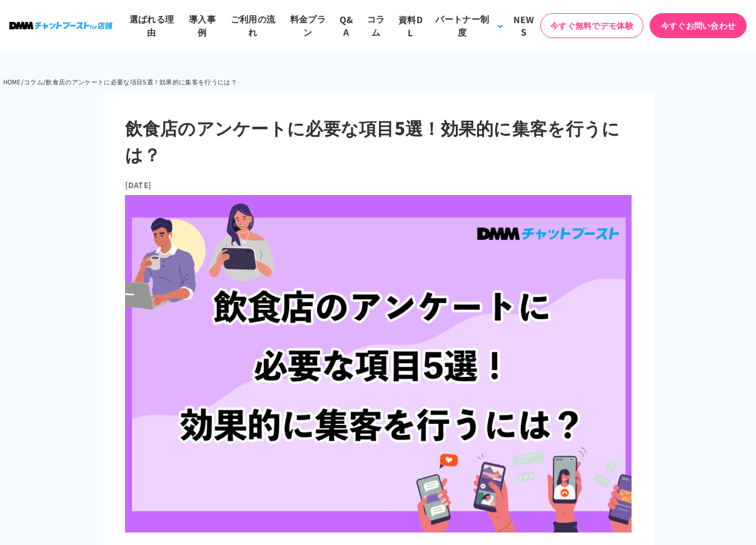 The height and width of the screenshot is (545, 756). What do you see at coordinates (61, 25) in the screenshot?
I see `img: ロゴ` at bounding box center [61, 25].